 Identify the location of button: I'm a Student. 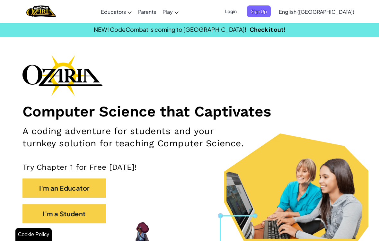
(64, 214).